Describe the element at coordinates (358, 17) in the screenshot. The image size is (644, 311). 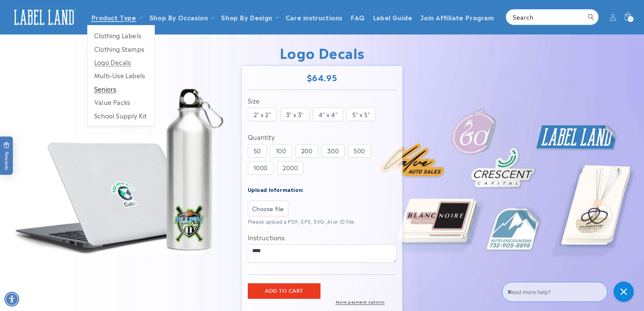
I see `span: FAQ` at that location.